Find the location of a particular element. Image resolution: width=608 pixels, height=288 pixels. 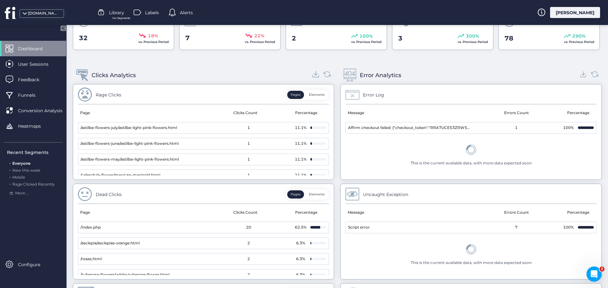

div: Dead Clicks is located at coordinates (109, 195).